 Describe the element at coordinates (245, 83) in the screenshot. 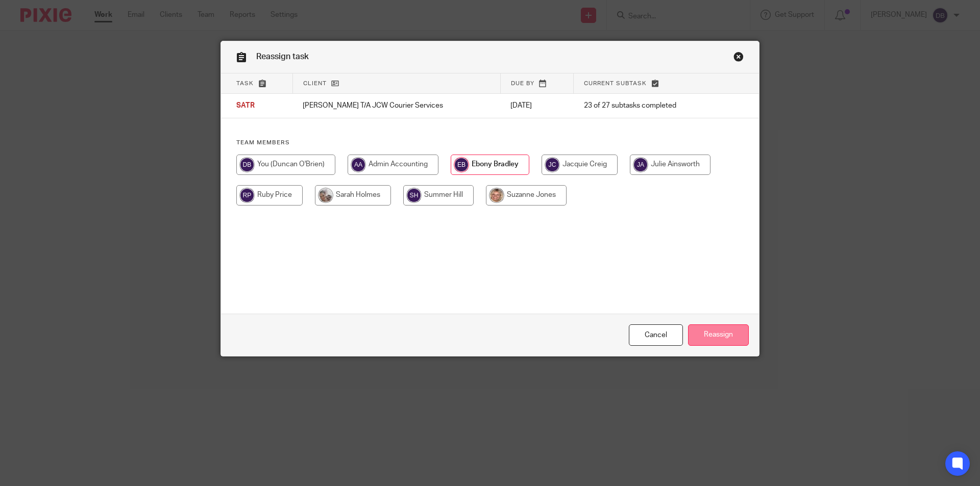

I see `span: Task` at that location.